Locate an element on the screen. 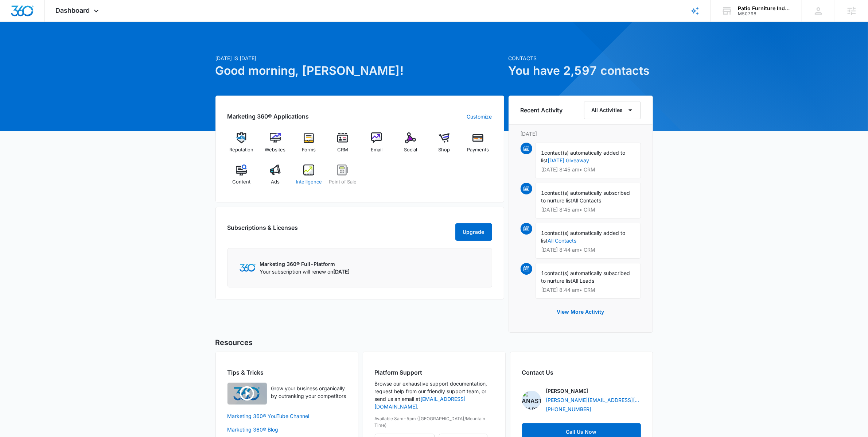 The height and width of the screenshot is (437, 868). p: Browse our exhaustive support documentation, request help from our friendly support team, or send... is located at coordinates (434, 395).